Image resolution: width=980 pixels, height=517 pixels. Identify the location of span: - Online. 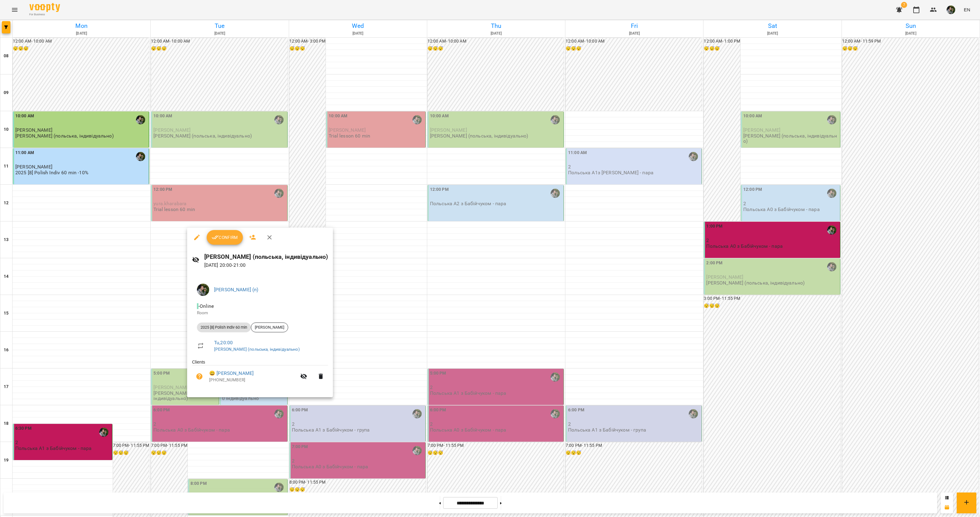
(205, 306).